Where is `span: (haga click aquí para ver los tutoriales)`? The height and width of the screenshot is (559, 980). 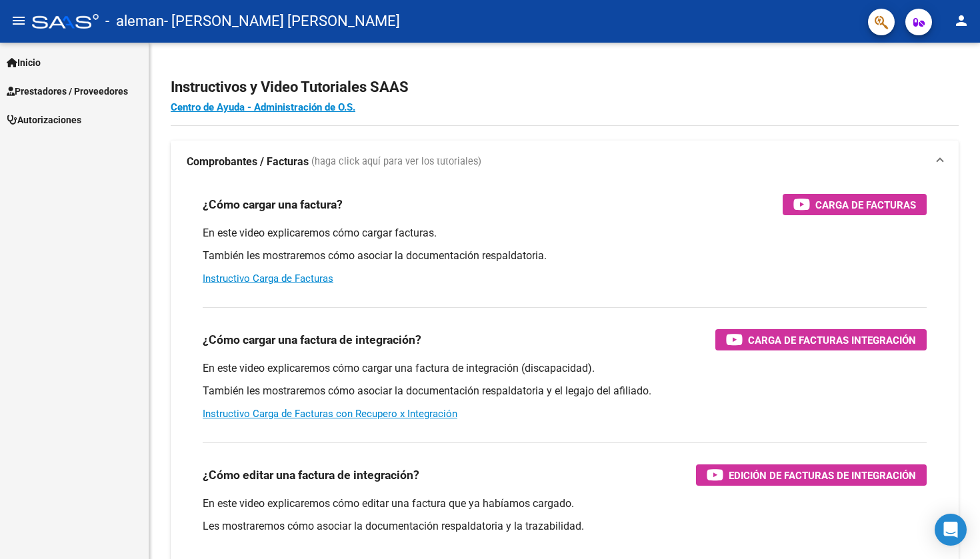 span: (haga click aquí para ver los tutoriales) is located at coordinates (396, 162).